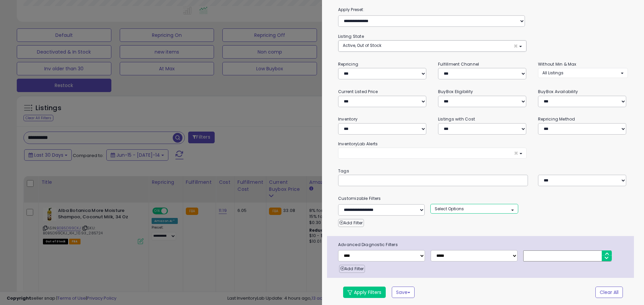 The image size is (644, 305). I want to click on small: Tags, so click(483, 171).